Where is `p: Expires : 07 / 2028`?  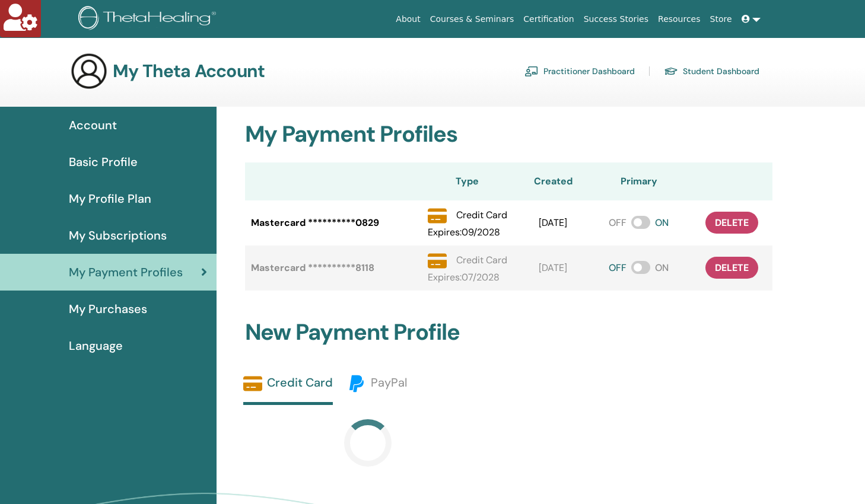 p: Expires : 07 / 2028 is located at coordinates (467, 277).